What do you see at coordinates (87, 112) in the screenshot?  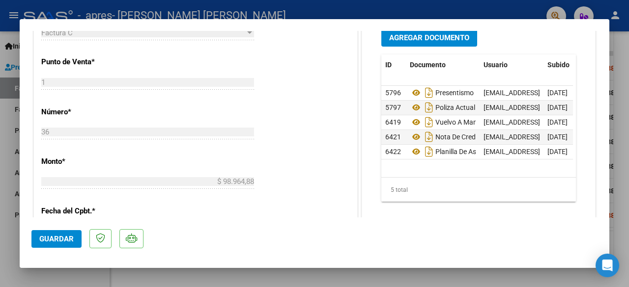 I see `p: Número` at bounding box center [87, 112].